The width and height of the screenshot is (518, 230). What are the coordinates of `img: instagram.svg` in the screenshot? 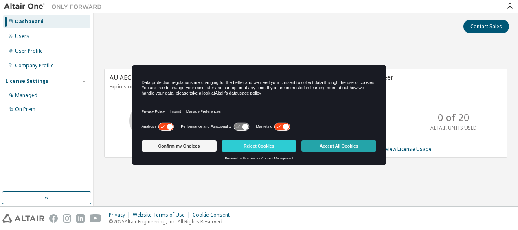 It's located at (67, 218).